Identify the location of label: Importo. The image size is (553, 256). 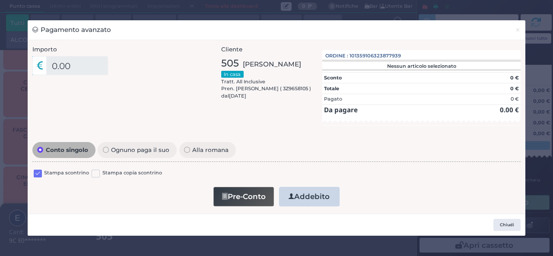
(45, 49).